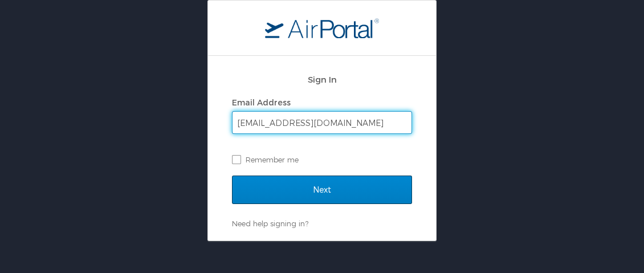  Describe the element at coordinates (322, 79) in the screenshot. I see `h2: Sign In` at that location.